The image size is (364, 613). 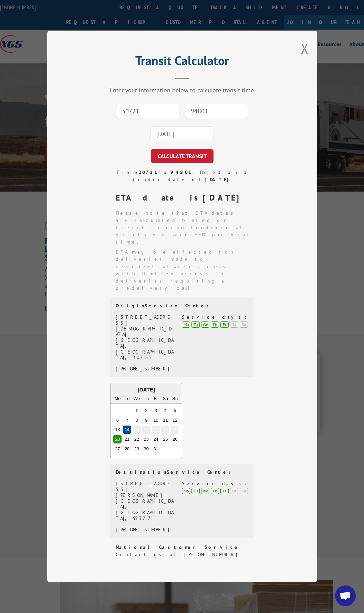 What do you see at coordinates (136, 410) in the screenshot?
I see `div: Choose Wednesday, October 1st, 2025` at bounding box center [136, 410].